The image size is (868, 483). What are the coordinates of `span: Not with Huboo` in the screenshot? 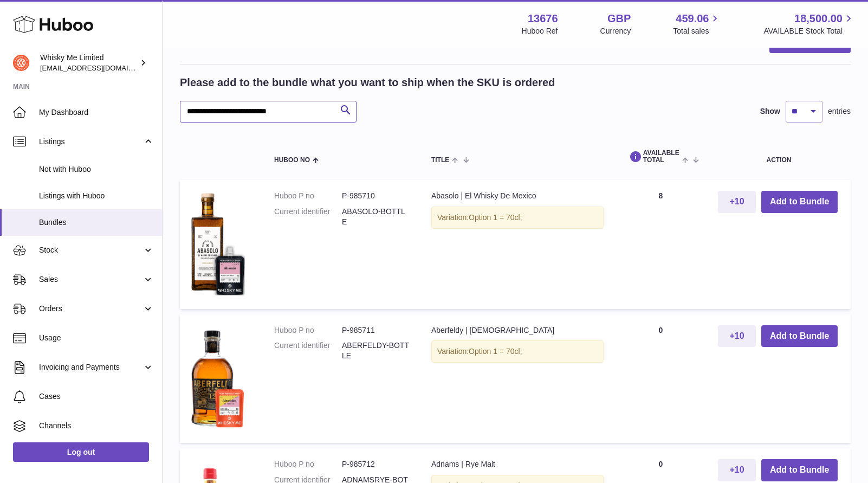 It's located at (97, 169).